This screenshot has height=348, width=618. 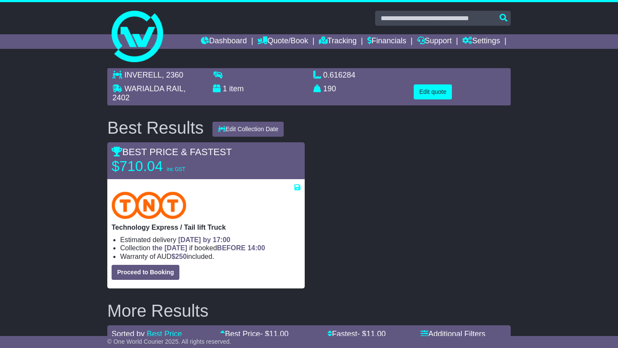 What do you see at coordinates (128, 334) in the screenshot?
I see `span: Sorted by` at bounding box center [128, 334].